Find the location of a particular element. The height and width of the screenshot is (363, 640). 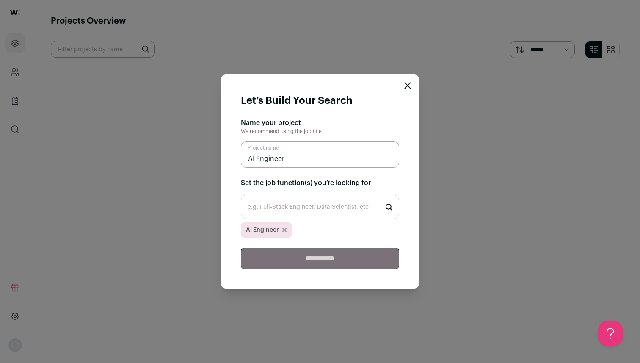

span: We recommend using the job title is located at coordinates (281, 131).